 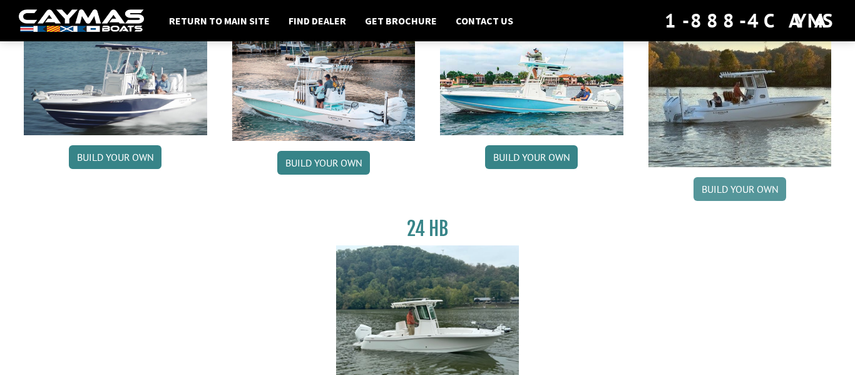 What do you see at coordinates (219, 21) in the screenshot?
I see `a: Return to main site` at bounding box center [219, 21].